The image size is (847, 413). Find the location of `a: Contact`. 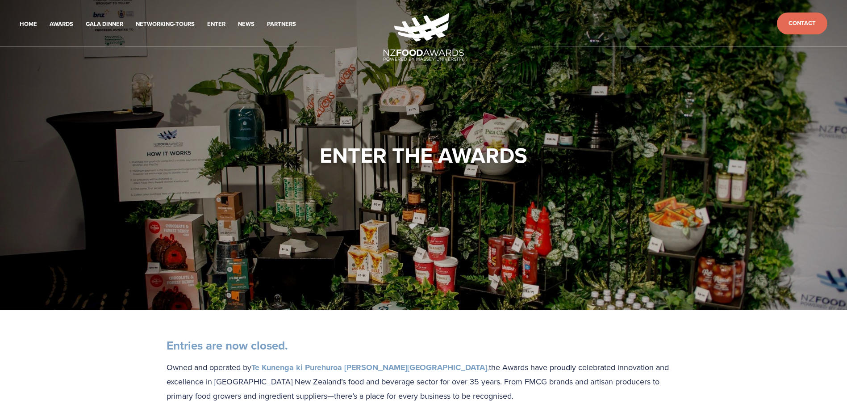

a: Contact is located at coordinates (802, 23).